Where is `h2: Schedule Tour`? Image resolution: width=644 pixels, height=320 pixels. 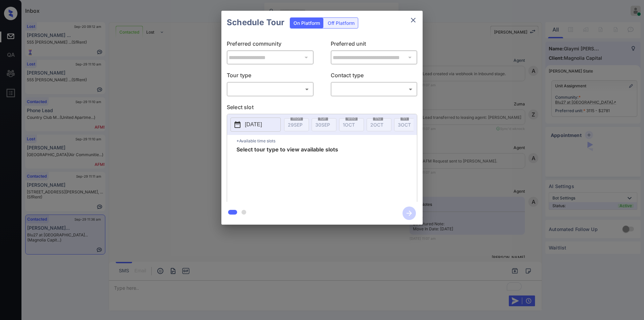 h2: Schedule Tour is located at coordinates (256, 23).